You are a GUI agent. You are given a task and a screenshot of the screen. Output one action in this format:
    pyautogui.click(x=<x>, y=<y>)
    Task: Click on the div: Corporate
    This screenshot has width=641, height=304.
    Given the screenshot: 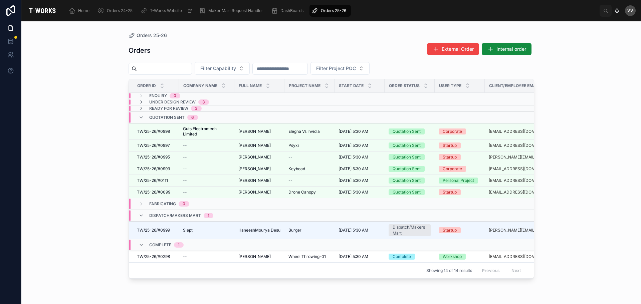 What is the action you would take?
    pyautogui.click(x=453, y=132)
    